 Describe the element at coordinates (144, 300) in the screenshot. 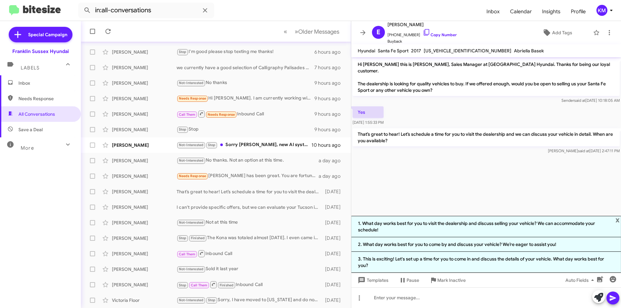

I see `div: Victoria Floor` at that location.